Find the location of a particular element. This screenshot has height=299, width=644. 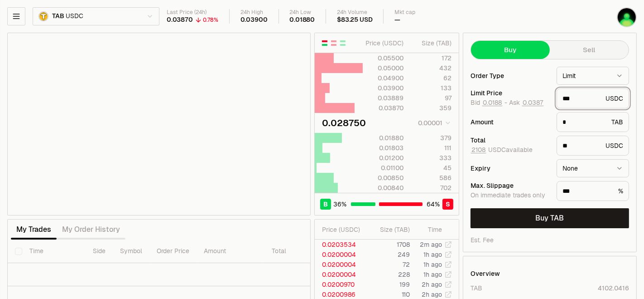

button: Select all is located at coordinates (19, 251).